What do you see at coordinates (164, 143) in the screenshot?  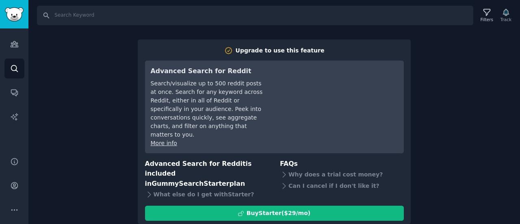 I see `a: More info` at bounding box center [164, 143].